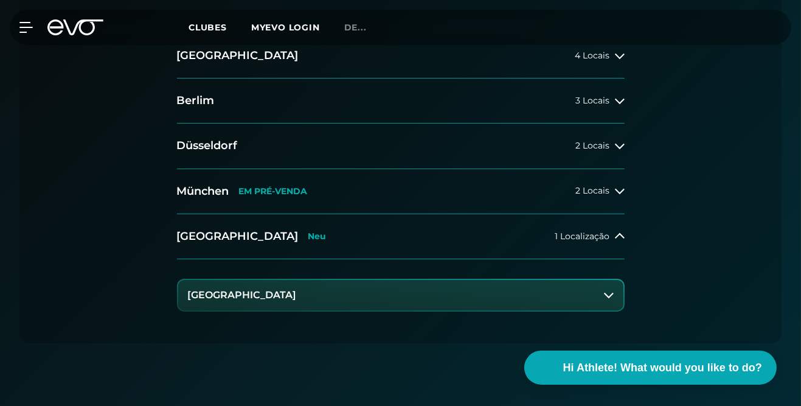 The width and height of the screenshot is (801, 406). I want to click on a: Clubes, so click(219, 27).